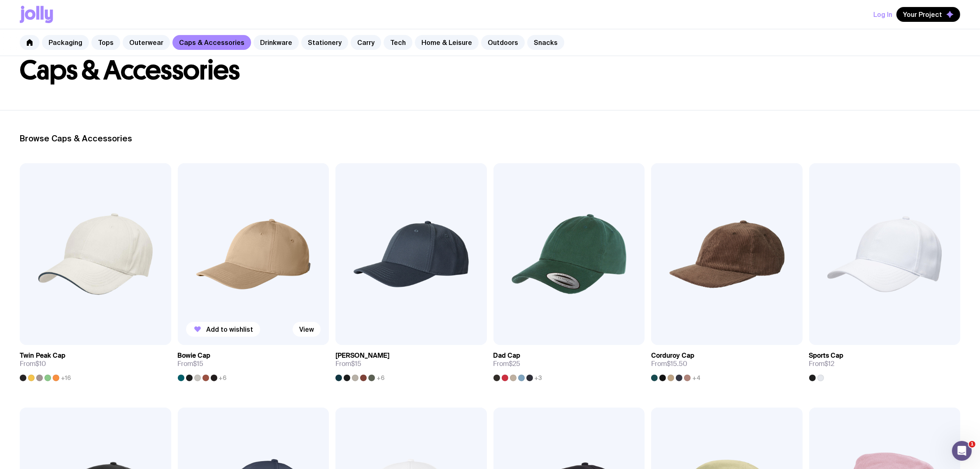  Describe the element at coordinates (307, 329) in the screenshot. I see `a: View` at that location.